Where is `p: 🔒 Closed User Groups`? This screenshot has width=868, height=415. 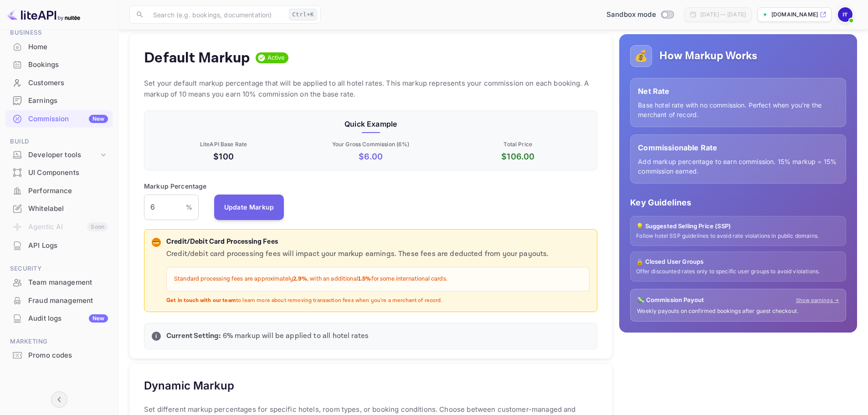
p: 🔒 Closed User Groups is located at coordinates (738, 262).